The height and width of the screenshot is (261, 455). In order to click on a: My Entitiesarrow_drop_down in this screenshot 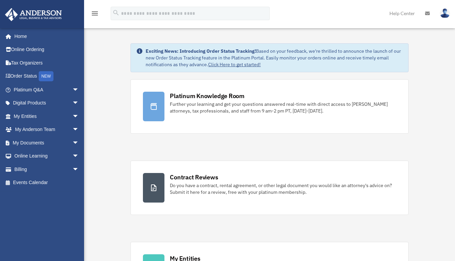, I will do `click(47, 116)`.